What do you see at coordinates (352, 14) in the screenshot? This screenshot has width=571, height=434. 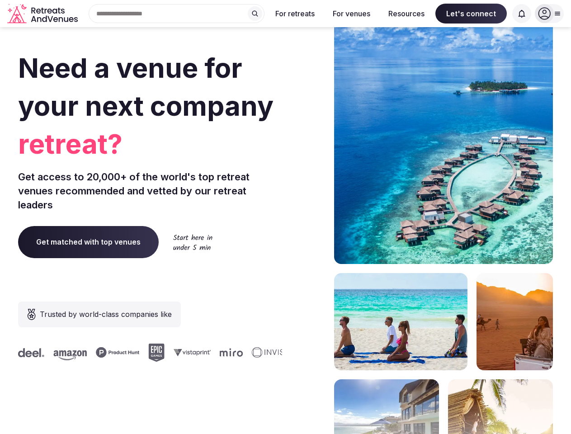 I see `button: For venues` at bounding box center [352, 14].